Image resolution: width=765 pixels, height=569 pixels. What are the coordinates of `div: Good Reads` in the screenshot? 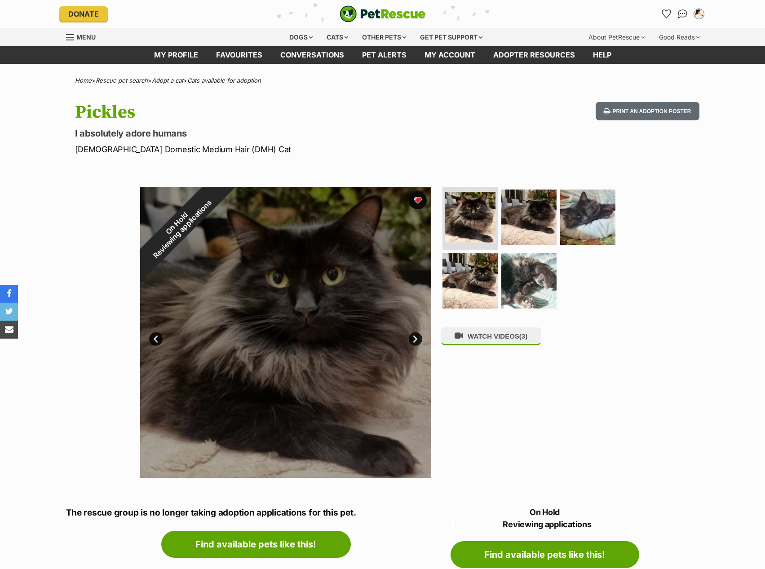 It's located at (679, 37).